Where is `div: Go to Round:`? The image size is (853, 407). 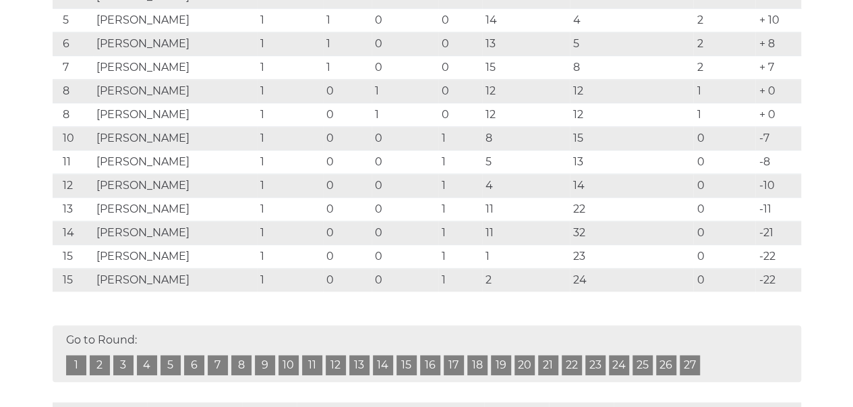 div: Go to Round: is located at coordinates (427, 354).